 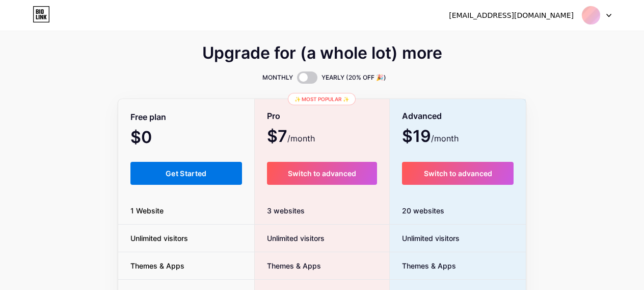 What do you see at coordinates (186, 172) in the screenshot?
I see `button: Get Started` at bounding box center [186, 172].